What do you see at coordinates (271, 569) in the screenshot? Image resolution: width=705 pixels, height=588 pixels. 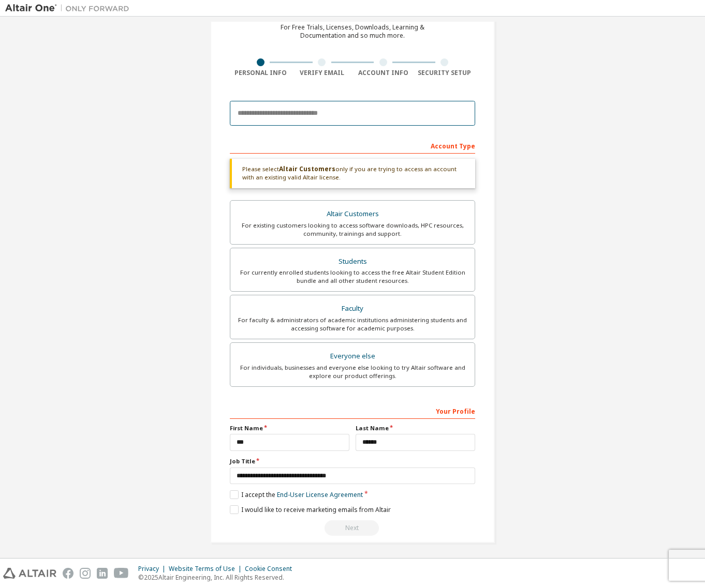 I see `div: Cookie Consent` at bounding box center [271, 569].